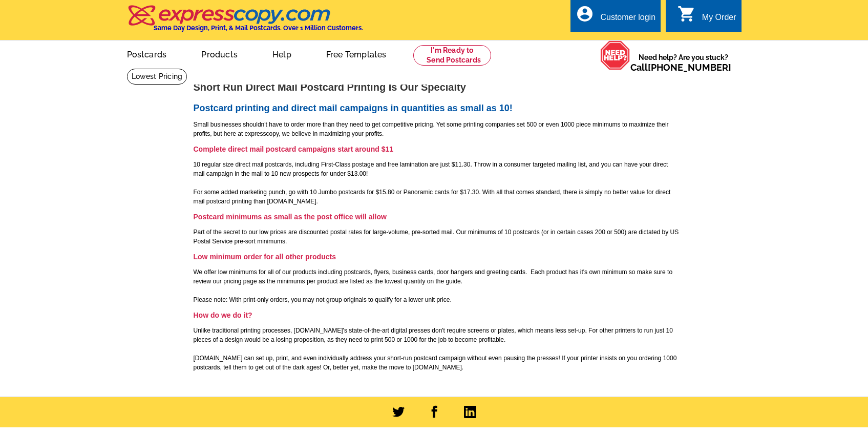  Describe the element at coordinates (258, 28) in the screenshot. I see `h4: Same Day Design, Print, & Mail Postcards. Over 1 Million Customers.` at that location.